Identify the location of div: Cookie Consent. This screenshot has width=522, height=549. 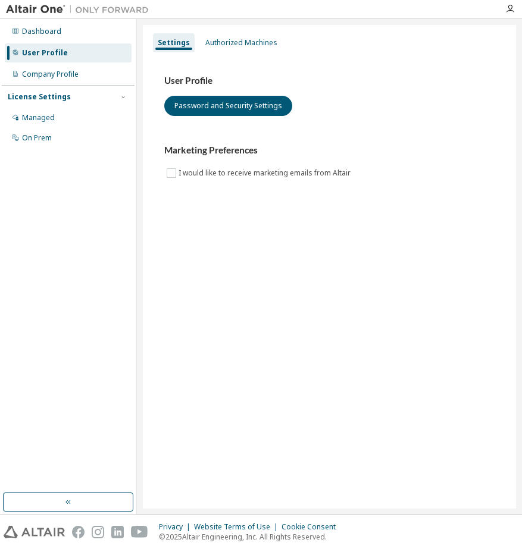
(312, 527).